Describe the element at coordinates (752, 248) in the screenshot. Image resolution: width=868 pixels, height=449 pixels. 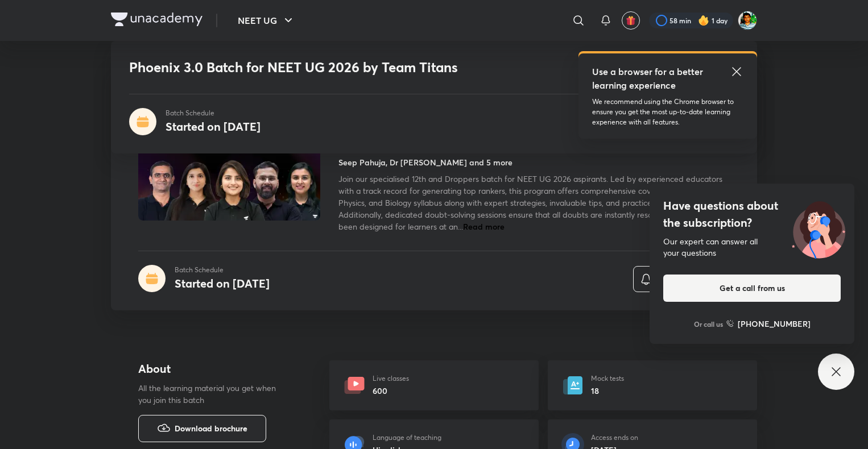
I see `div: Our expert can answer all your questions` at that location.